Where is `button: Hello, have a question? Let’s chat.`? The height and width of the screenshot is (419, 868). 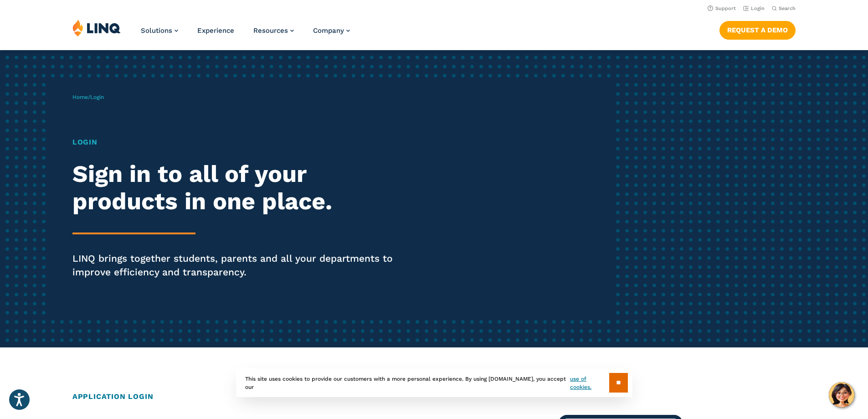 button: Hello, have a question? Let’s chat. is located at coordinates (842, 395).